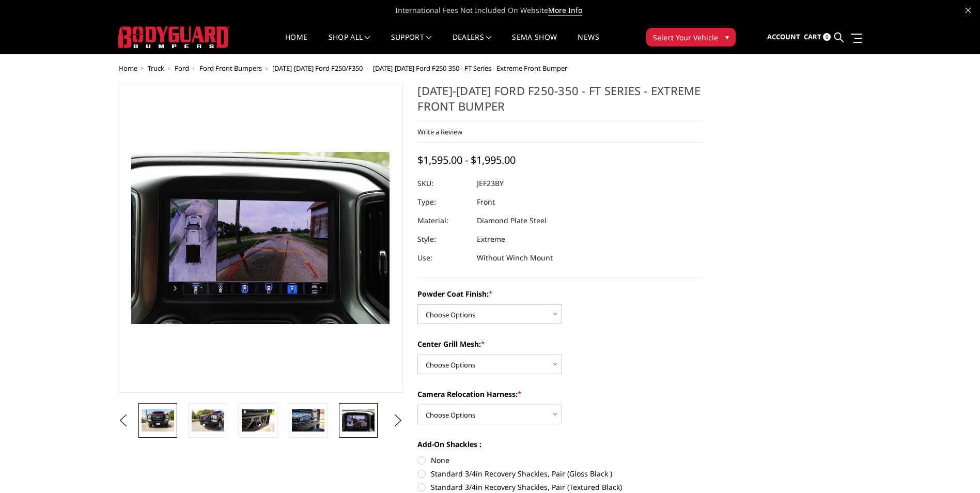 This screenshot has height=493, width=980. I want to click on a: SEMA Show, so click(534, 44).